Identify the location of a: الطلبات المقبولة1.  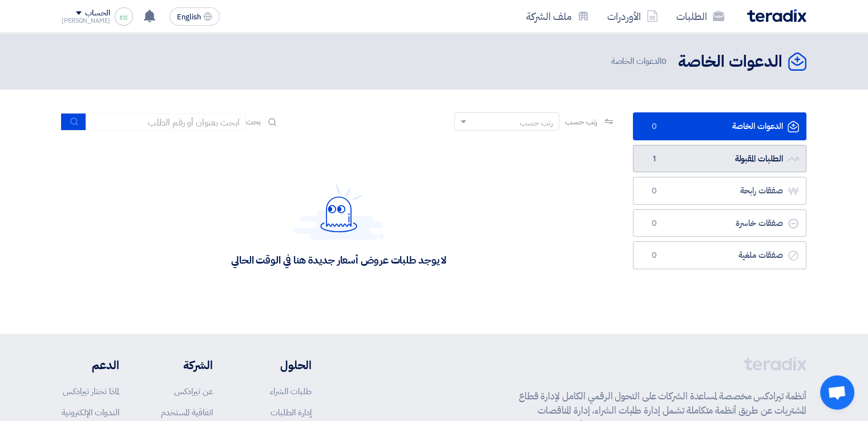
(719, 159).